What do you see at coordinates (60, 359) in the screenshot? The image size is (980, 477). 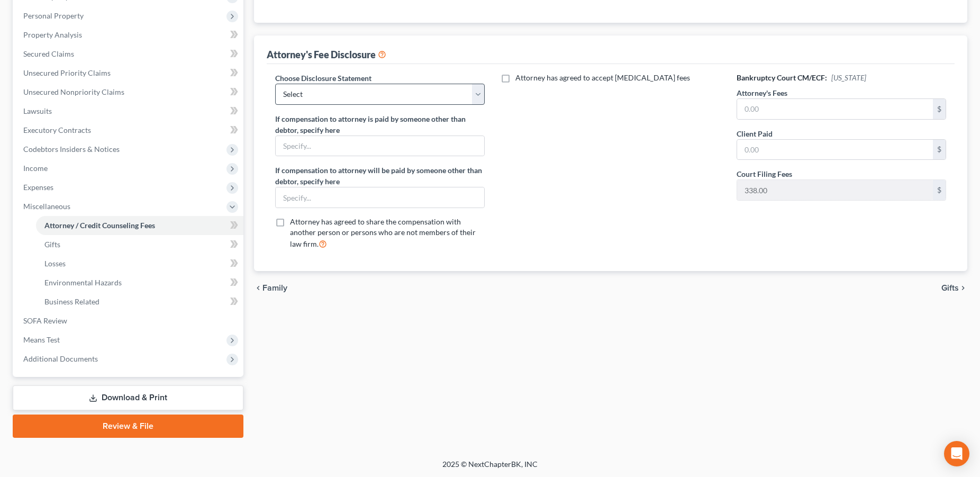 I see `span: Additional Documents` at bounding box center [60, 359].